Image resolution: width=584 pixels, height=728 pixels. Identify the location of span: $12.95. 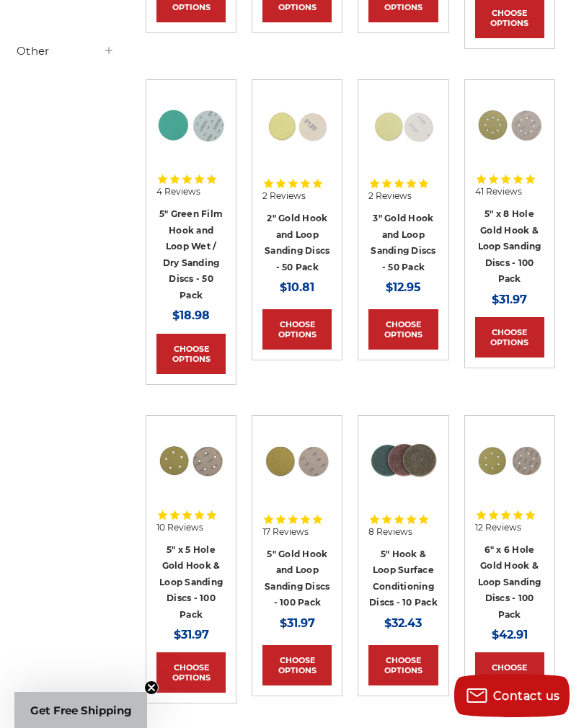
(403, 287).